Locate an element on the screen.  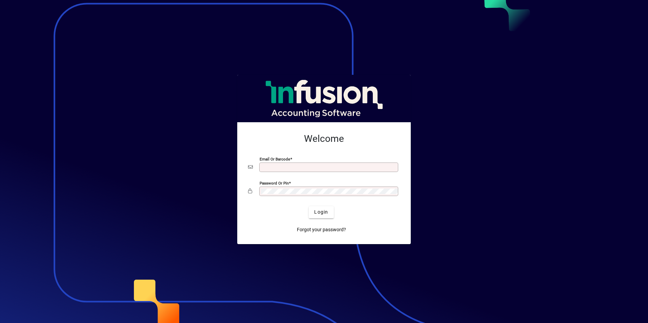
h2: Welcome is located at coordinates (324, 139).